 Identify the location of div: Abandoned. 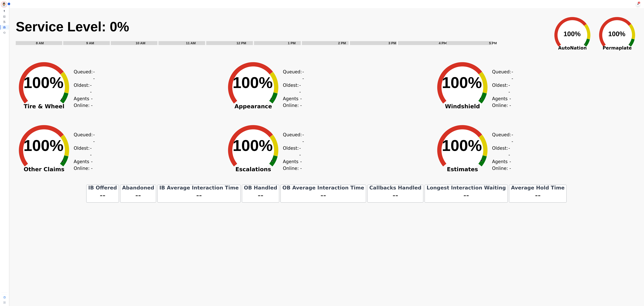
(138, 188).